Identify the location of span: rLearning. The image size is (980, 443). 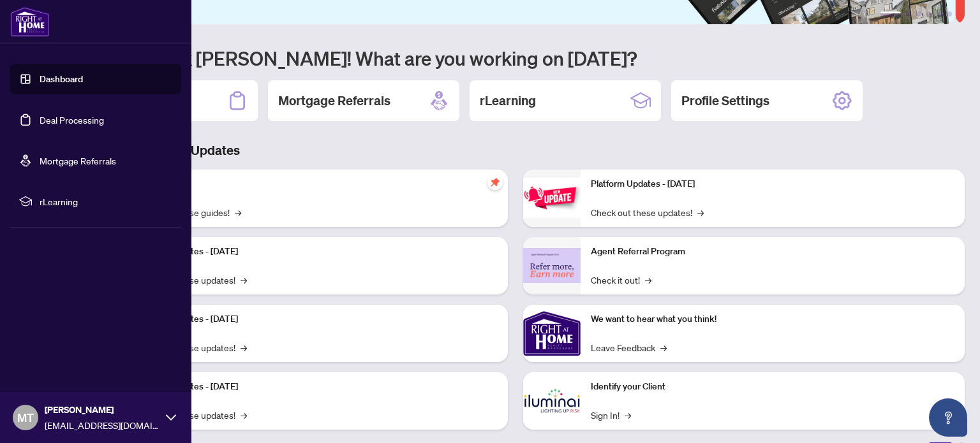
(106, 202).